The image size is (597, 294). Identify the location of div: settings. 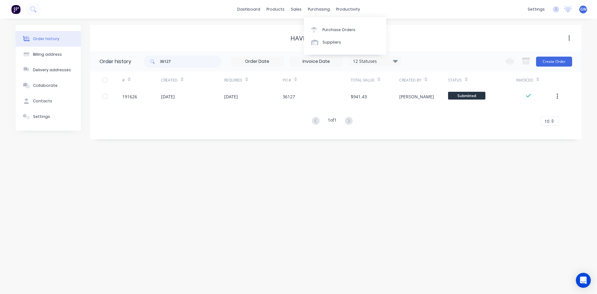
(536, 9).